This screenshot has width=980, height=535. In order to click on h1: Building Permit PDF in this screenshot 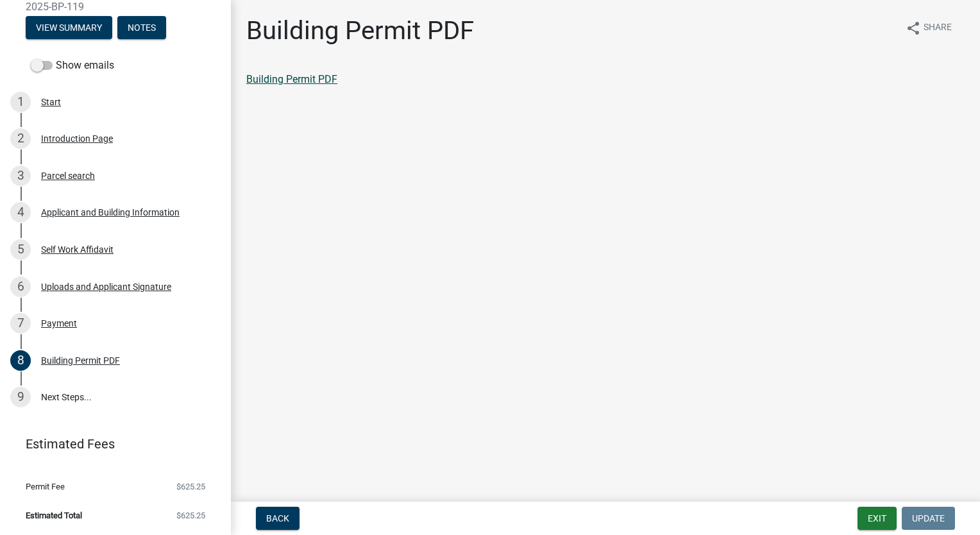, I will do `click(359, 31)`.